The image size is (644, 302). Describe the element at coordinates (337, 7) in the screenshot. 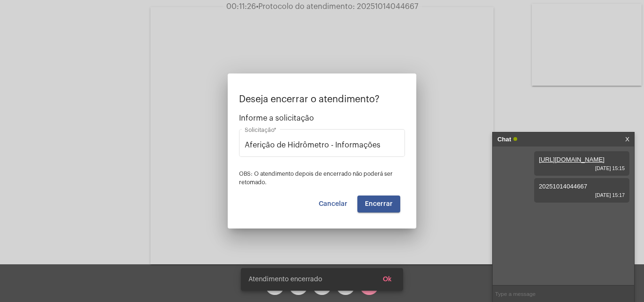

I see `span: Protocolo do atendimento: 20251014044667` at that location.